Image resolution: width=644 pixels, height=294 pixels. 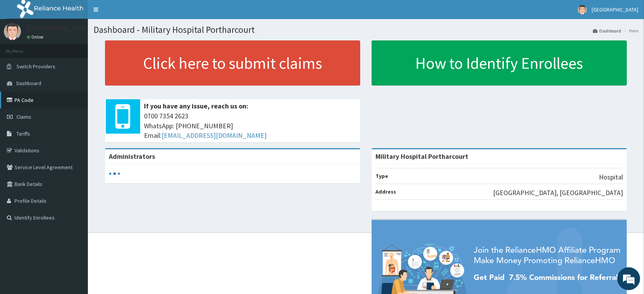 I want to click on textarea: Type your message and hit 'Enter', so click(x=74, y=222).